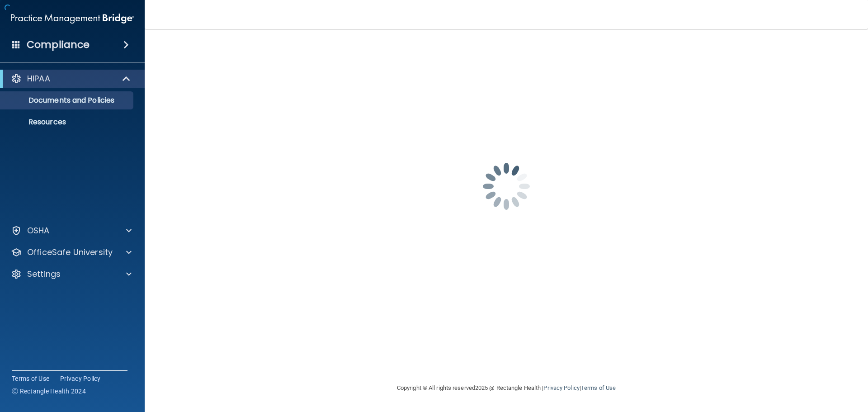 The width and height of the screenshot is (868, 412). I want to click on p: Documents and Policies, so click(67, 101).